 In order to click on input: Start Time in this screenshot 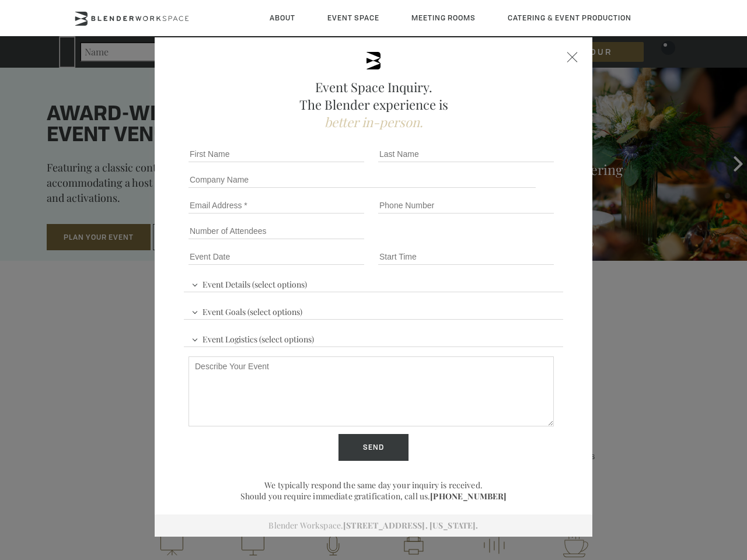, I will do `click(466, 256)`.